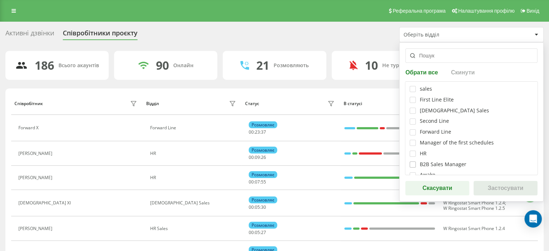 This screenshot has width=549, height=251. I want to click on div: 10, so click(372, 65).